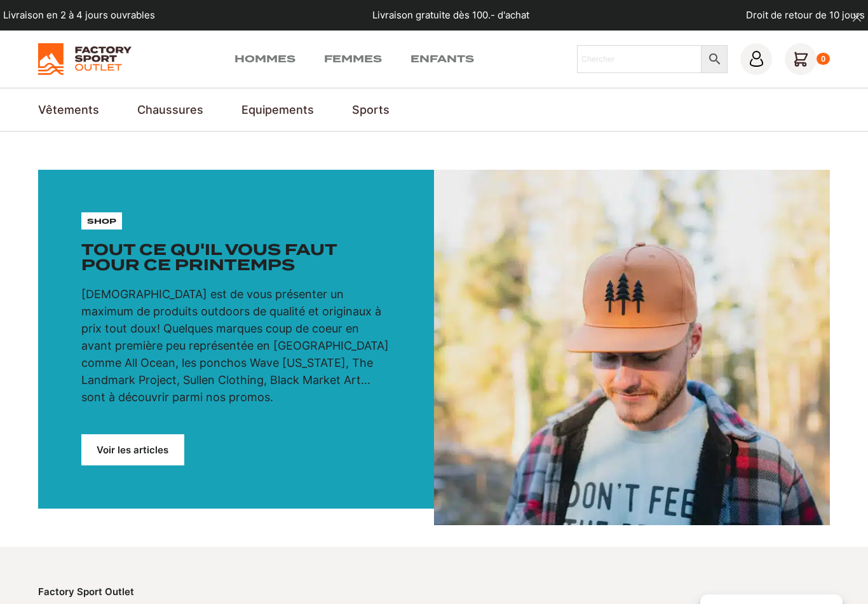 This screenshot has width=868, height=604. I want to click on a: Equipements, so click(277, 110).